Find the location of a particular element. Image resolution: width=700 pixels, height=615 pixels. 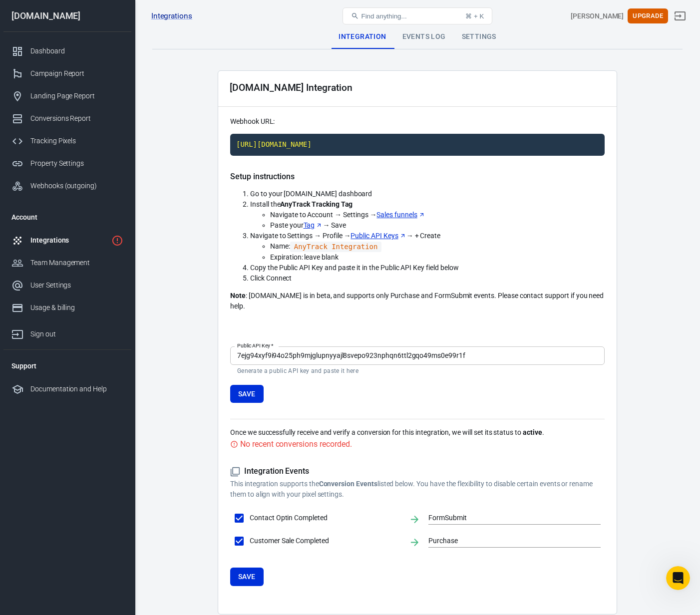

a: User Settings is located at coordinates (68, 285).